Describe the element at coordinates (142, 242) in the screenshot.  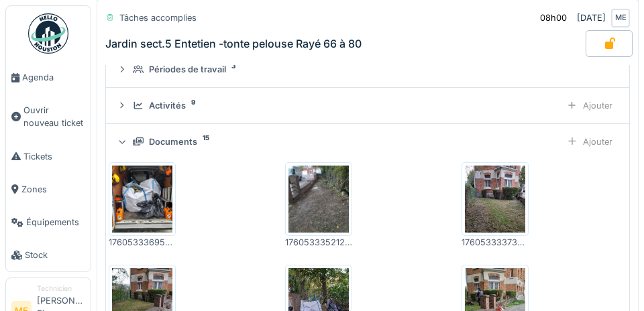
I see `div: 17605333695821766039497119228826.jpg` at that location.